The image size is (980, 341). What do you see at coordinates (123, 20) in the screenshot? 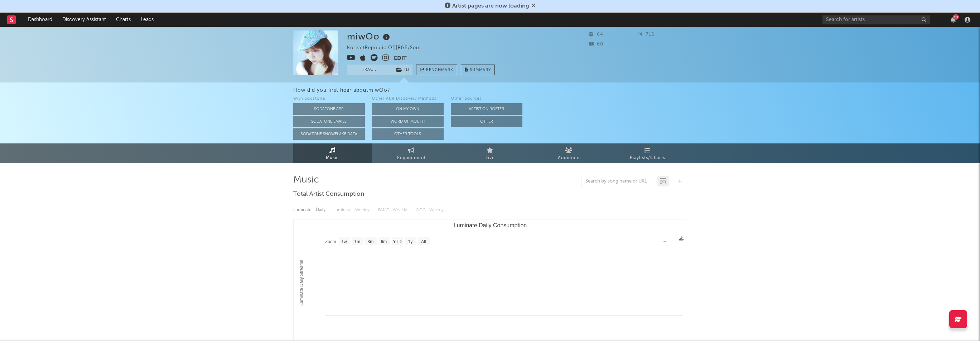
I see `a: Charts` at bounding box center [123, 20].